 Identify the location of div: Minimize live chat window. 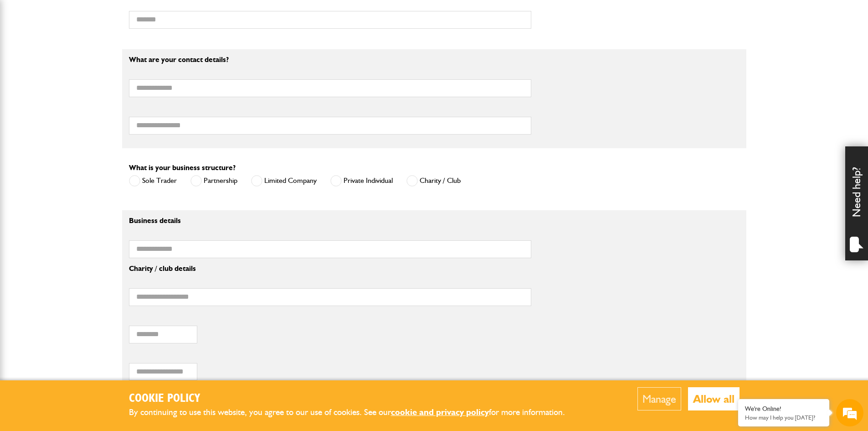
(161, 16).